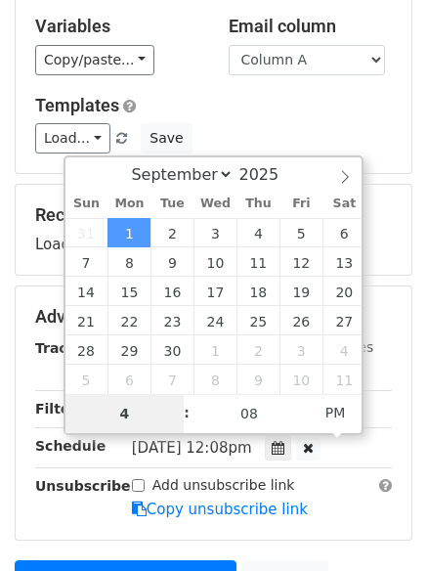 This screenshot has height=571, width=427. Describe the element at coordinates (95, 60) in the screenshot. I see `a: Copy/paste...` at that location.